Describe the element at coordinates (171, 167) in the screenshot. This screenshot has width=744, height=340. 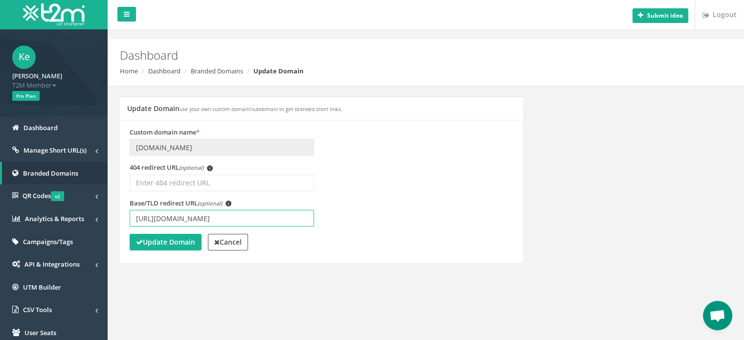
I see `label: 404 redirect URL` at that location.